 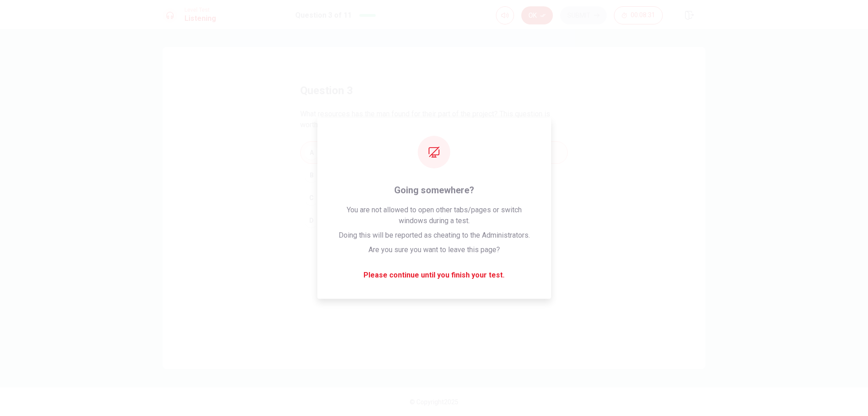 What do you see at coordinates (638, 16) in the screenshot?
I see `button: 00:08:31` at bounding box center [638, 16].